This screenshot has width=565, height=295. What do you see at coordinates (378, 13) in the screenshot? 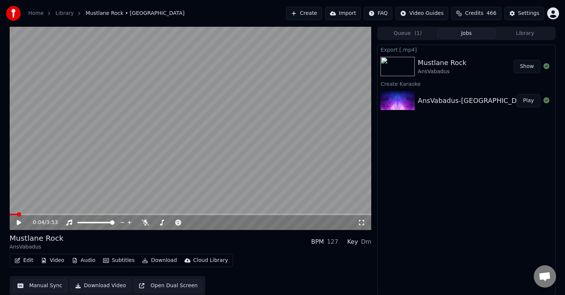
I see `button: FAQ` at bounding box center [378, 13].